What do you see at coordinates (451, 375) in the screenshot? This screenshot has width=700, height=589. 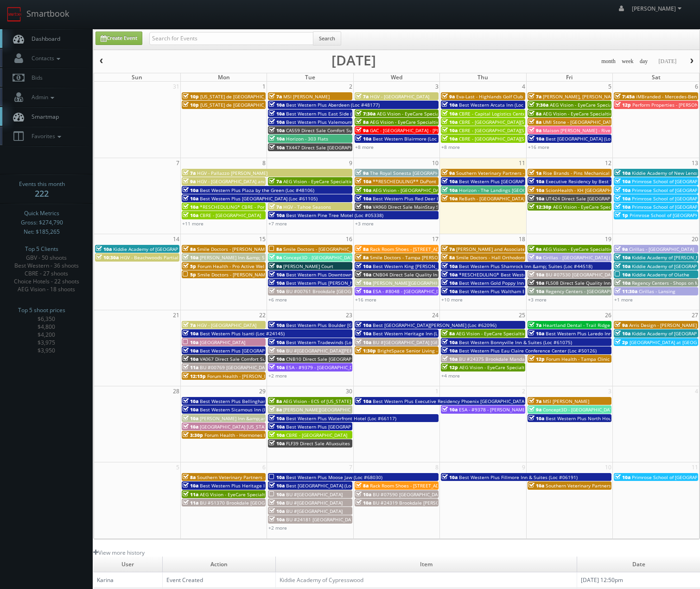 I see `a: +4 more` at bounding box center [451, 375].